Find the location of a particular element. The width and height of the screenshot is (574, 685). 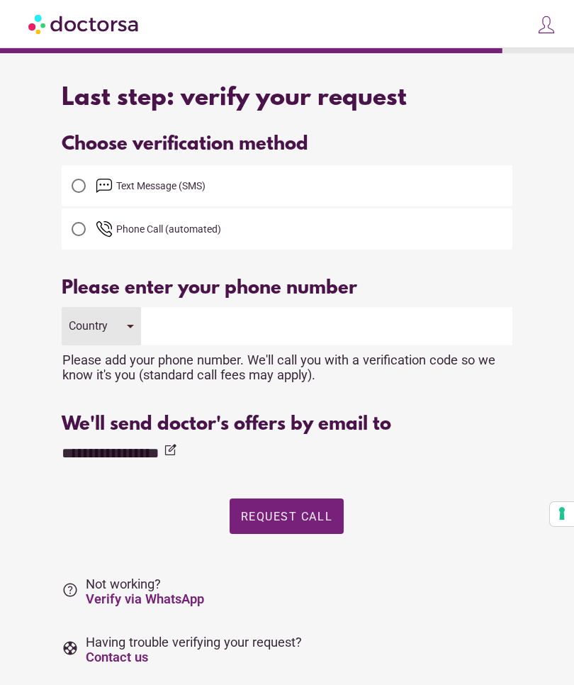

span: Having trouble verifying your request? is located at coordinates (194, 649).